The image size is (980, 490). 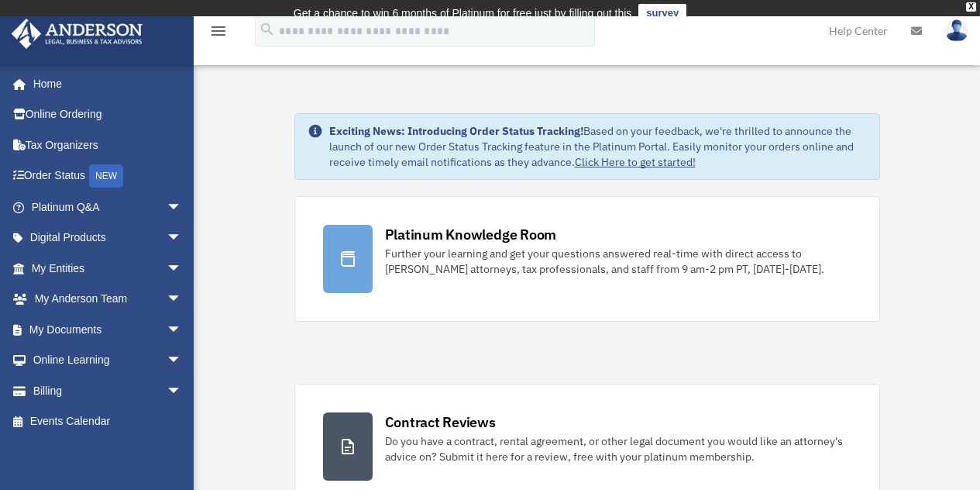 I want to click on a: Digital Productsarrow_drop_down, so click(x=108, y=238).